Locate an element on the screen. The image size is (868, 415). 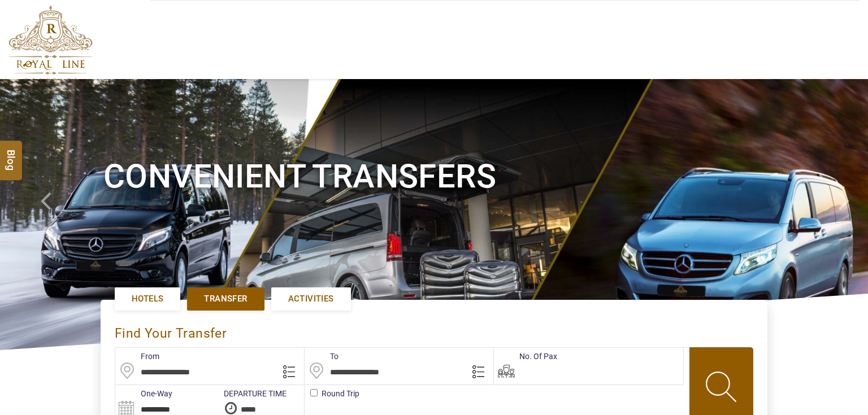
h1: Convenient Transfers is located at coordinates (434, 176).